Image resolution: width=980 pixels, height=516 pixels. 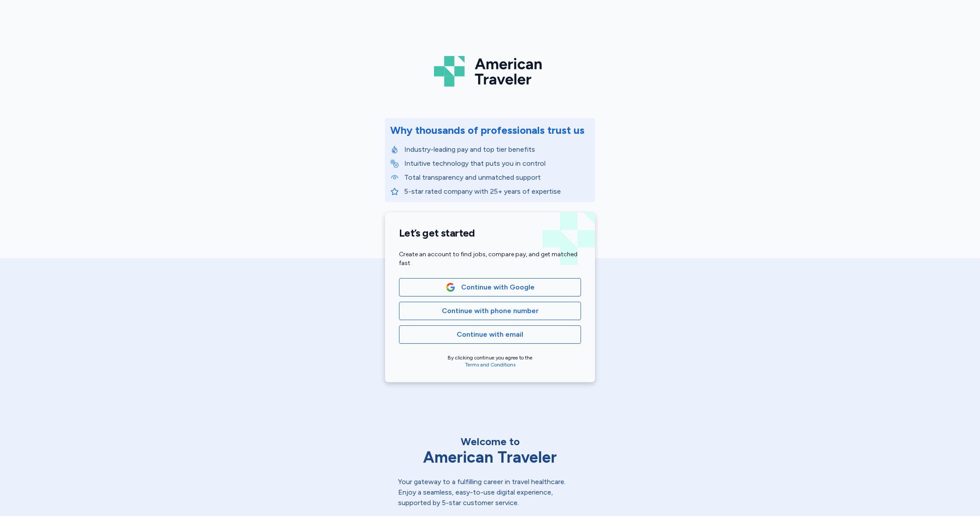 I want to click on img: Logo, so click(x=490, y=71).